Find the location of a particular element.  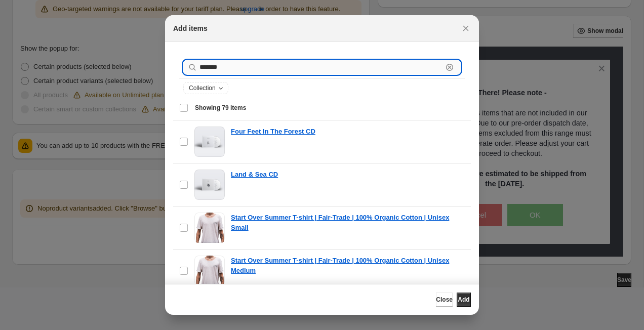

p: Start Over Summer T-shirt | Fair-Trade | 100% Organic Cotton | Unisex Medium is located at coordinates (348, 266).